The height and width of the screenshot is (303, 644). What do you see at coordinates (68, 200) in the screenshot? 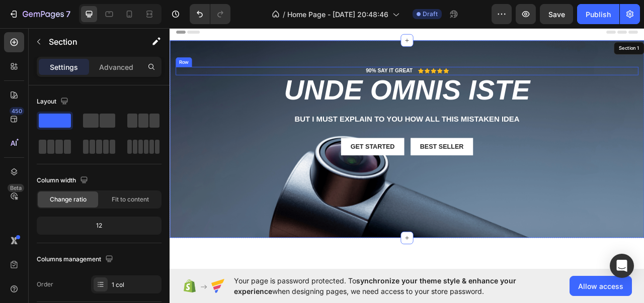
I see `span: Change ratio` at bounding box center [68, 200].